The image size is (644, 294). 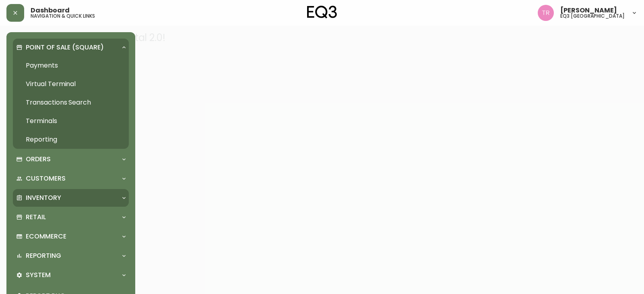 I want to click on p: Inventory, so click(x=43, y=198).